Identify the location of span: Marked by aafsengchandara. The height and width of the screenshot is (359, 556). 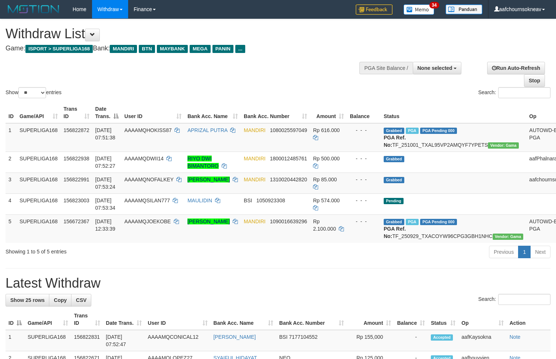
(412, 222).